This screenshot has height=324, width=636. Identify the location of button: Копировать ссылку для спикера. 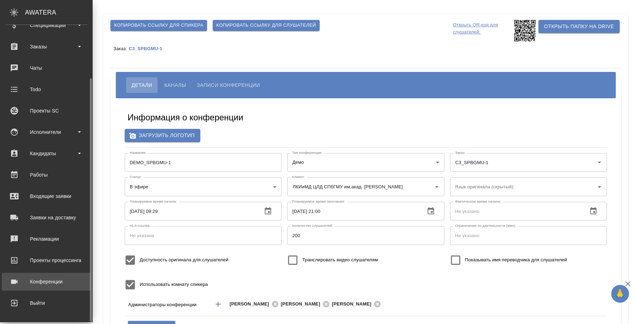
(158, 25).